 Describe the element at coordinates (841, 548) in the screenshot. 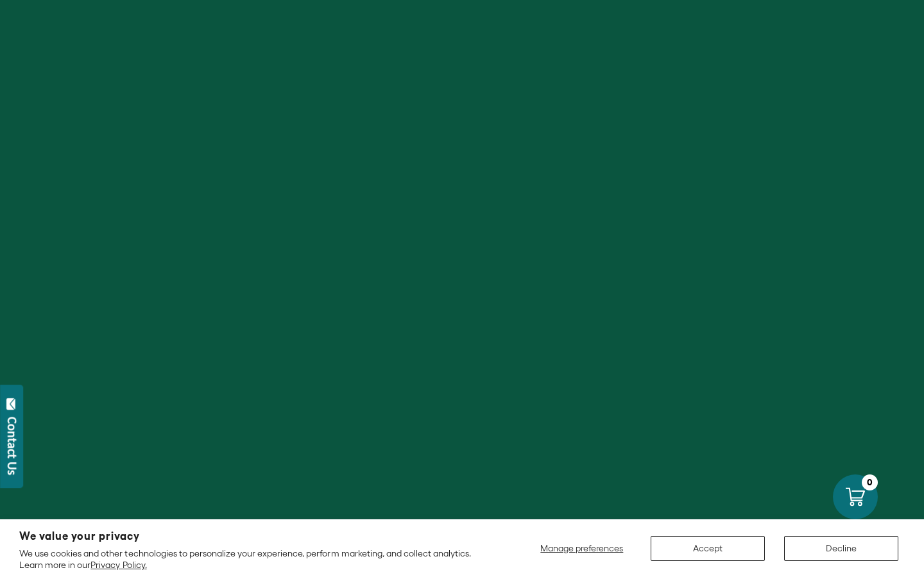

I see `button: Decline` at that location.